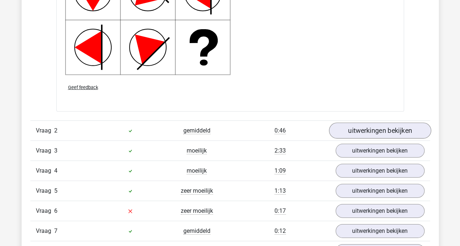 This screenshot has height=246, width=460. I want to click on span: 1:13, so click(280, 191).